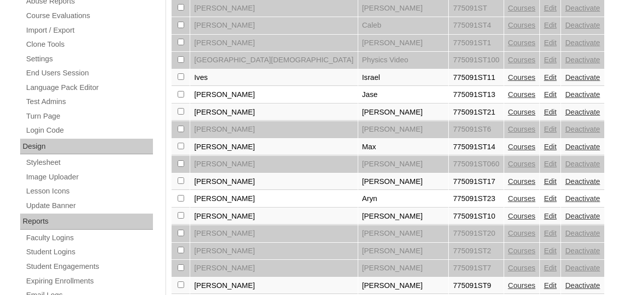  I want to click on div: Design, so click(86, 147).